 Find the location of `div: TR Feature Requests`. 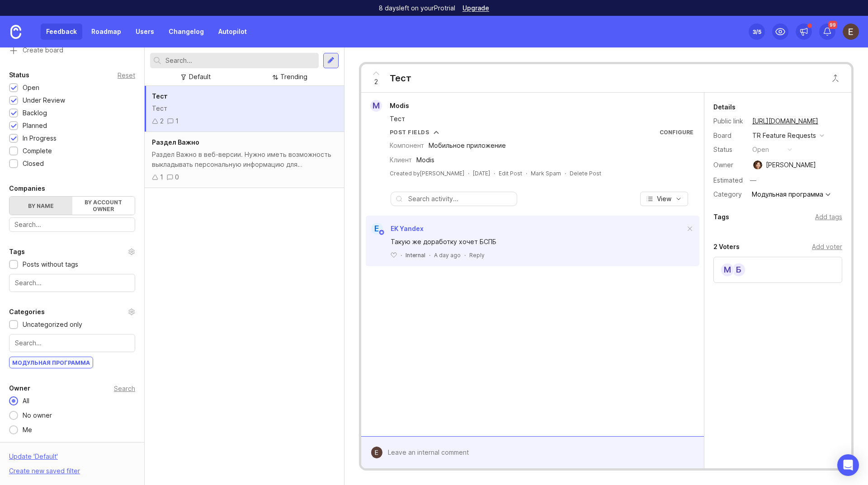

div: TR Feature Requests is located at coordinates (784, 136).